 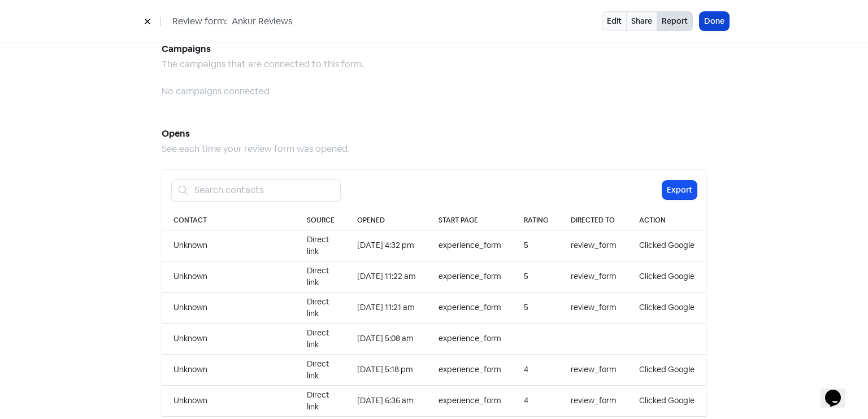 I want to click on div: No campaigns connected, so click(x=434, y=92).